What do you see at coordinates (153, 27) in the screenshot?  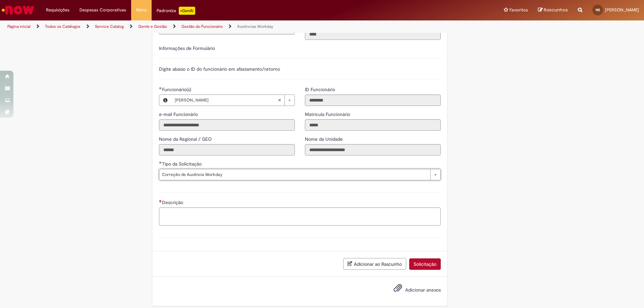 I see `a: Gente e Gestão` at bounding box center [153, 27].